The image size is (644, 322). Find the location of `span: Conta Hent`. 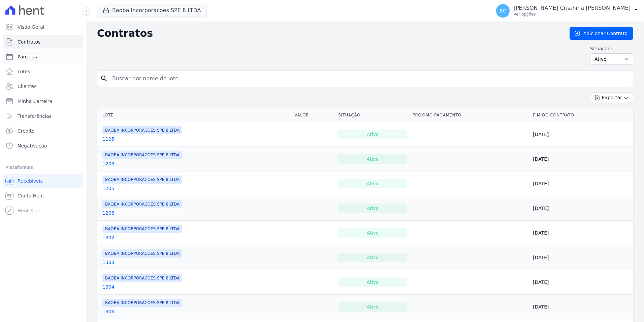

span: Conta Hent is located at coordinates (31, 196).